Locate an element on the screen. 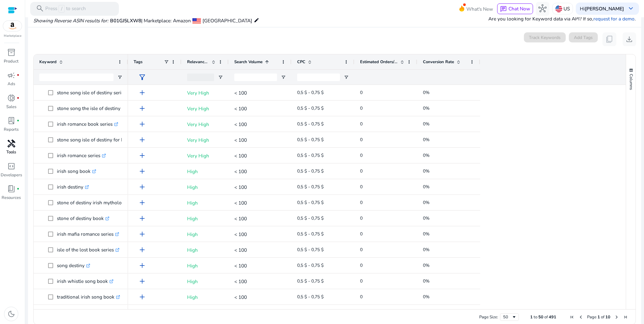 This screenshot has height=324, width=644. span: CPC is located at coordinates (301, 62).